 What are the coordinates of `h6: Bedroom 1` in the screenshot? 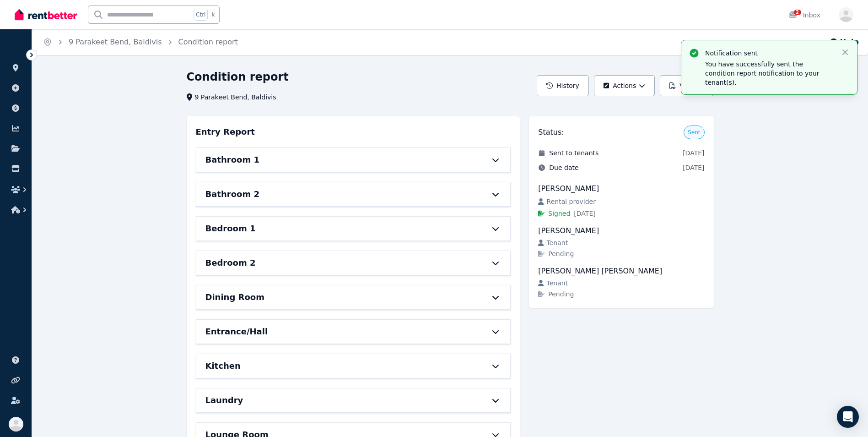 It's located at (231, 229).